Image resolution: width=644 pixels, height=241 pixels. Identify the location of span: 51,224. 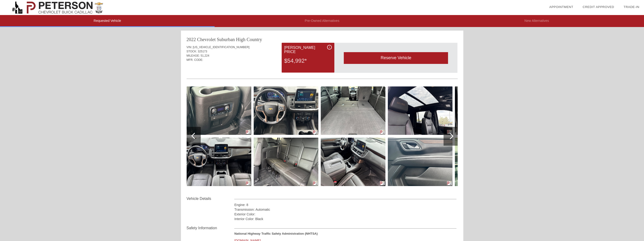
(205, 55).